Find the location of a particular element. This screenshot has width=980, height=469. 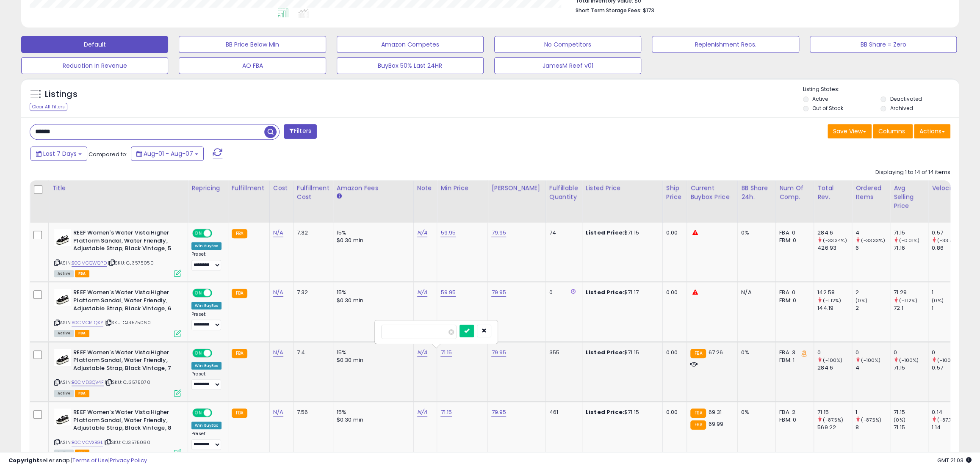

button: BB Share = Zero is located at coordinates (883, 45).